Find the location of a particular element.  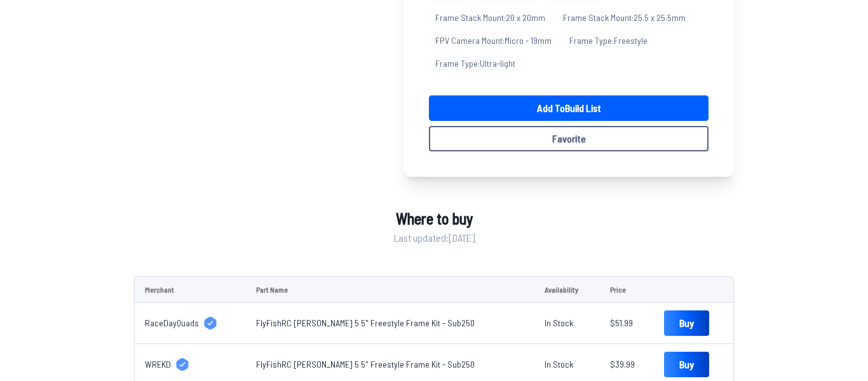

td: $51.99 is located at coordinates (627, 323).